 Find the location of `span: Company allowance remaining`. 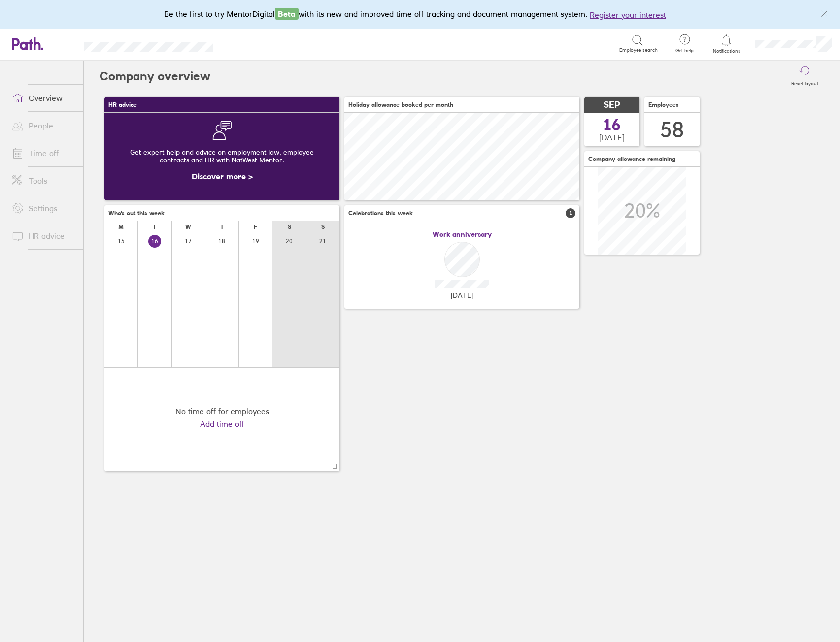

span: Company allowance remaining is located at coordinates (632, 158).